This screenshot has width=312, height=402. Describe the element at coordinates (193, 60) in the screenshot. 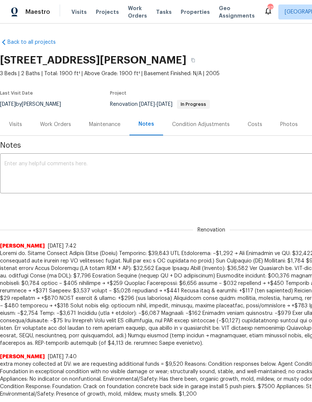

I see `button: Copy Address` at that location.